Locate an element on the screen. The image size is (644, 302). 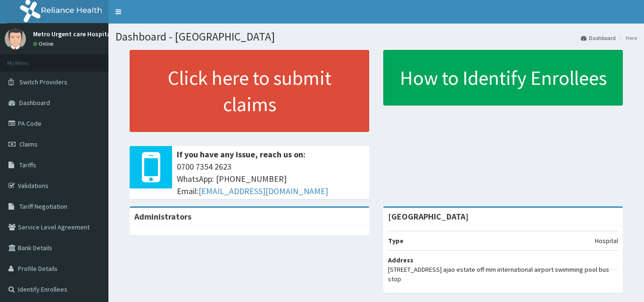
b: Type is located at coordinates (396, 241).